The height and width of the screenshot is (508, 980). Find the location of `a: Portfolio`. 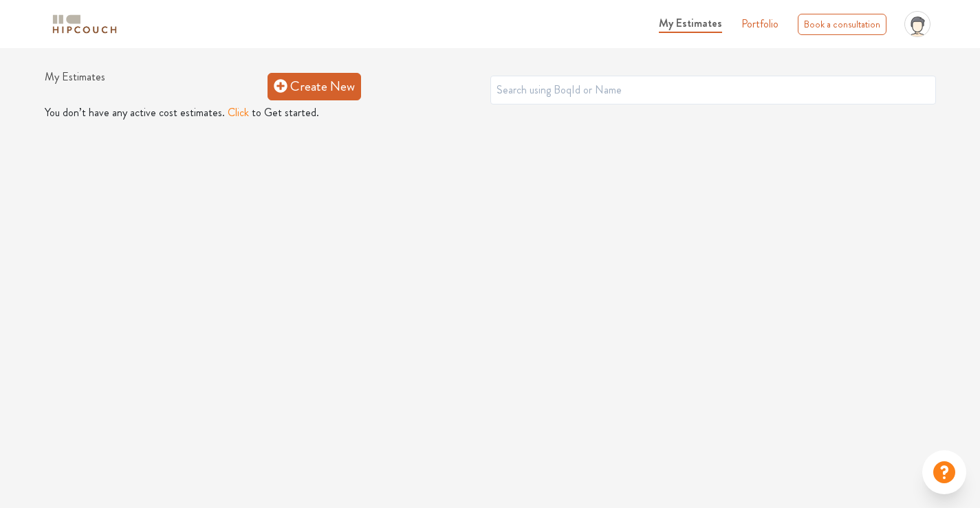

a: Portfolio is located at coordinates (760, 24).